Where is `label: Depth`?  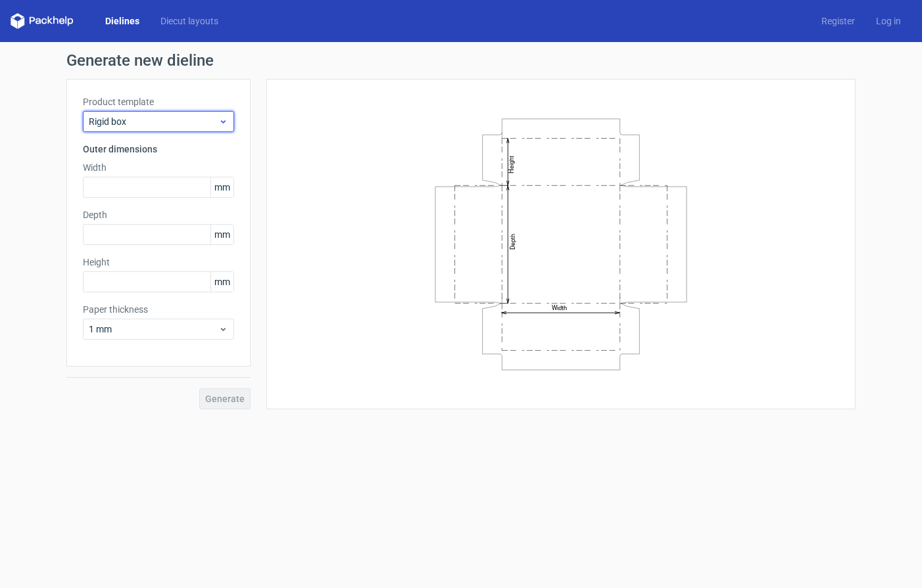
label: Depth is located at coordinates (158, 215).